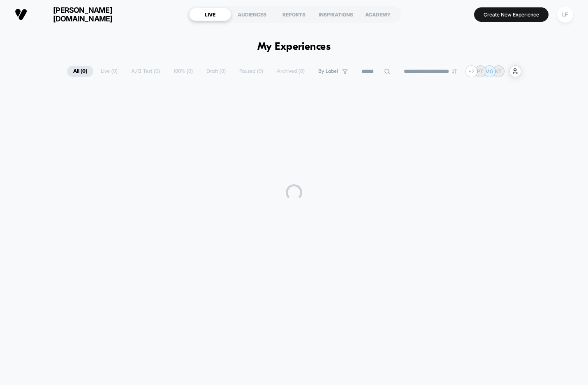 This screenshot has height=385, width=588. Describe the element at coordinates (565, 14) in the screenshot. I see `div: LF` at that location.